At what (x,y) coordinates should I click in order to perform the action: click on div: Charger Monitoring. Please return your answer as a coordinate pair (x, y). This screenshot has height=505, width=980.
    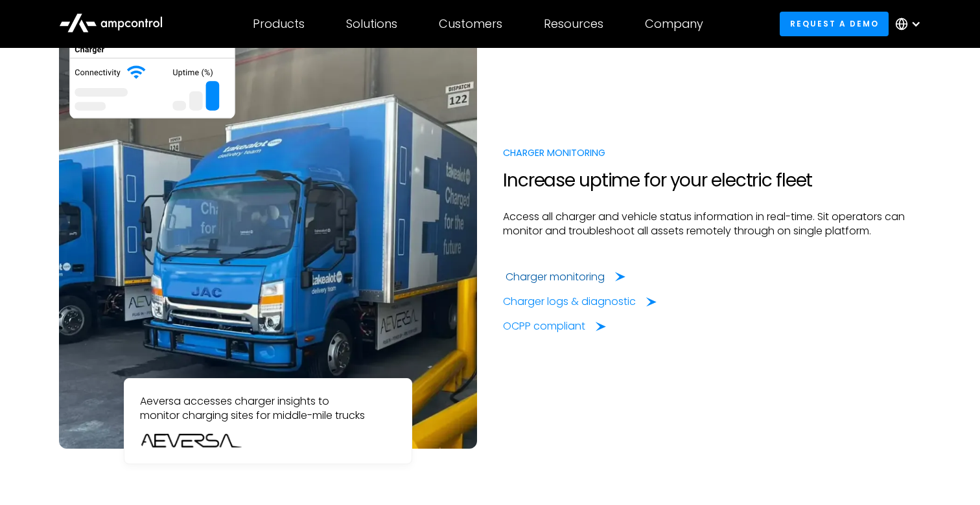
    Looking at the image, I should click on (712, 153).